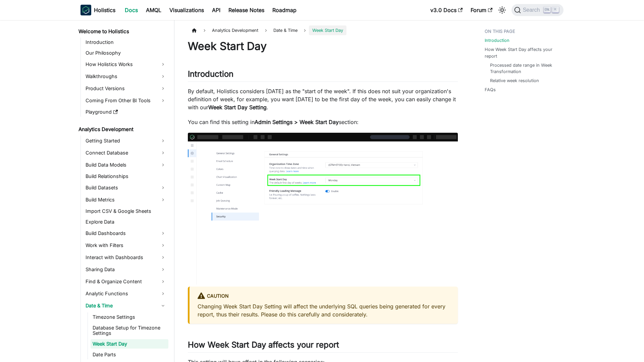 This screenshot has height=362, width=644. Describe the element at coordinates (502, 10) in the screenshot. I see `button: Switch between dark and light mode (currently light mode)` at that location.